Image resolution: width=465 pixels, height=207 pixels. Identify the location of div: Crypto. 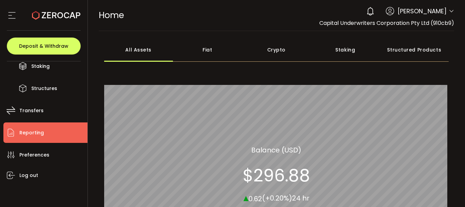
(276, 50).